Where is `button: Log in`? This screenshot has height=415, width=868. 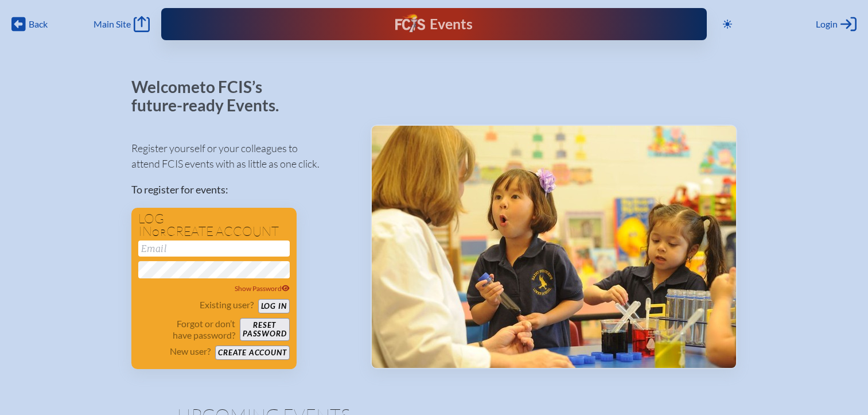
button: Log in is located at coordinates (274, 306).